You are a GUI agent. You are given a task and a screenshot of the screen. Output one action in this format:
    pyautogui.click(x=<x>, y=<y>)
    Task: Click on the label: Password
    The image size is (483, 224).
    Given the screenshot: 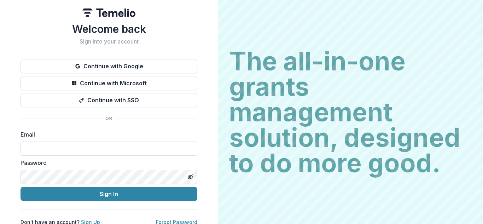 What is the action you would take?
    pyautogui.click(x=107, y=163)
    